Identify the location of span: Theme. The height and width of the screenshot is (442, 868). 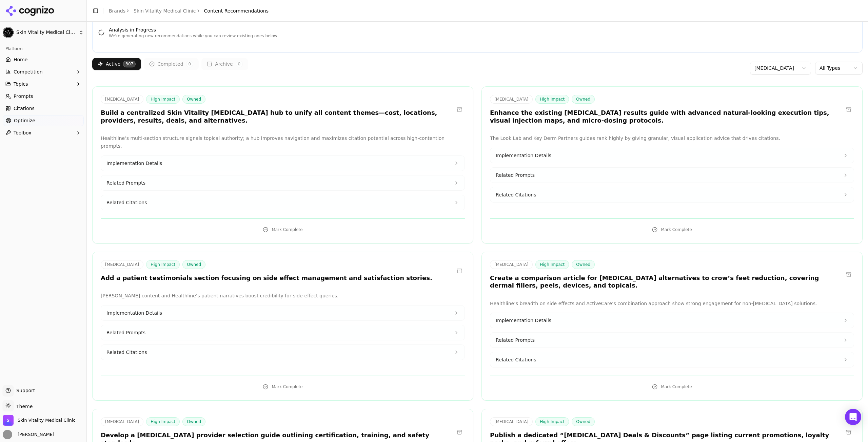
(23, 407).